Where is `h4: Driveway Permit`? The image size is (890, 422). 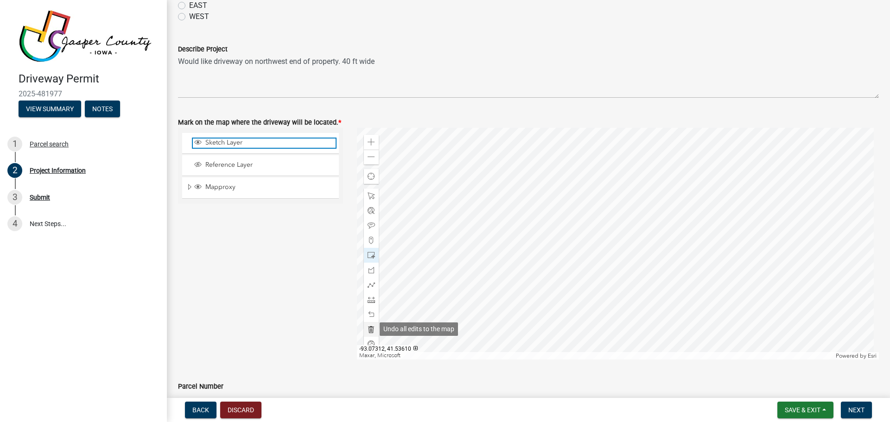 h4: Driveway Permit is located at coordinates (89, 79).